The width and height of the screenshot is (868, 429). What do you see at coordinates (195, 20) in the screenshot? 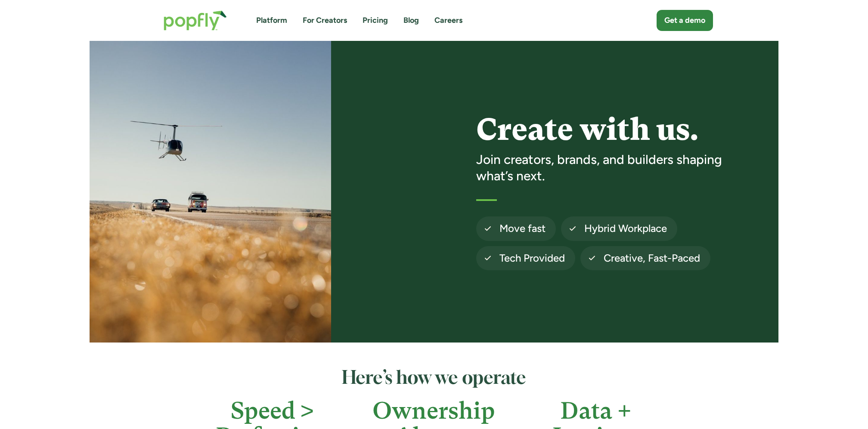
I see `a: home` at bounding box center [195, 20].